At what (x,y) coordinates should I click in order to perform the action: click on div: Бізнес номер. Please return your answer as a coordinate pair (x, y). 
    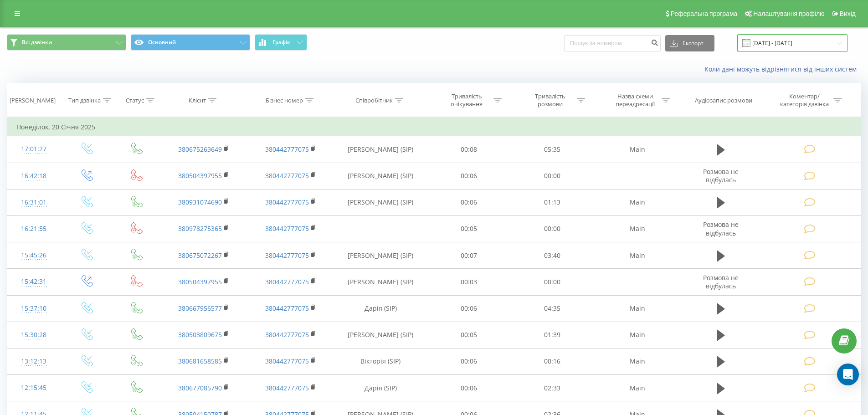
    Looking at the image, I should click on (284, 100).